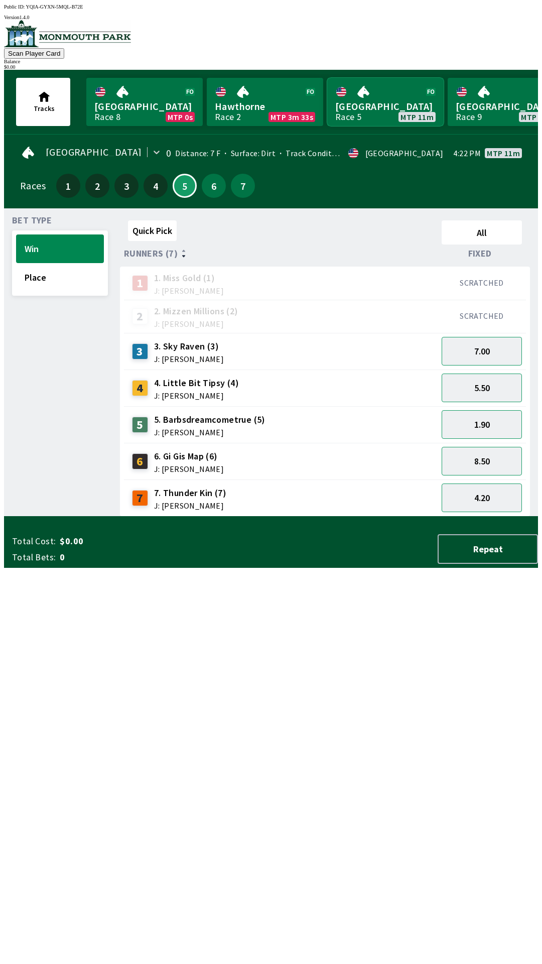 The image size is (542, 964). Describe the element at coordinates (139, 557) in the screenshot. I see `span: 0` at that location.